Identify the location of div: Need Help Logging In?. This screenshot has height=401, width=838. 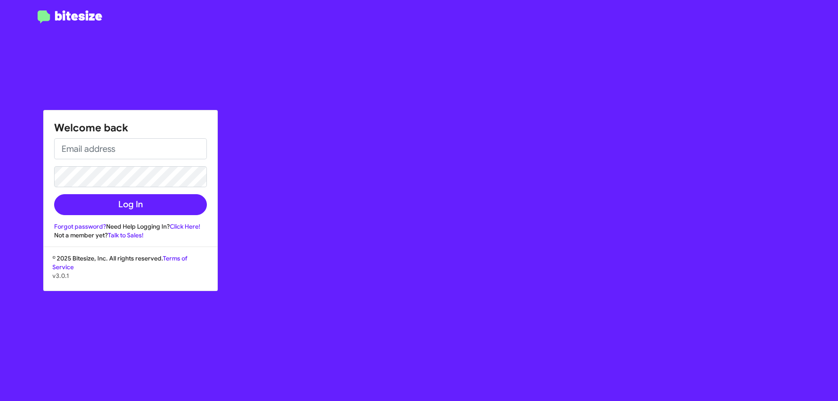
(130, 226).